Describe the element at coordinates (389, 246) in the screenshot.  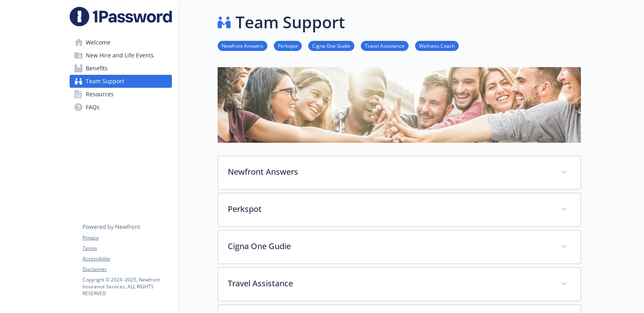
I see `p: Cigna One Gudie` at that location.